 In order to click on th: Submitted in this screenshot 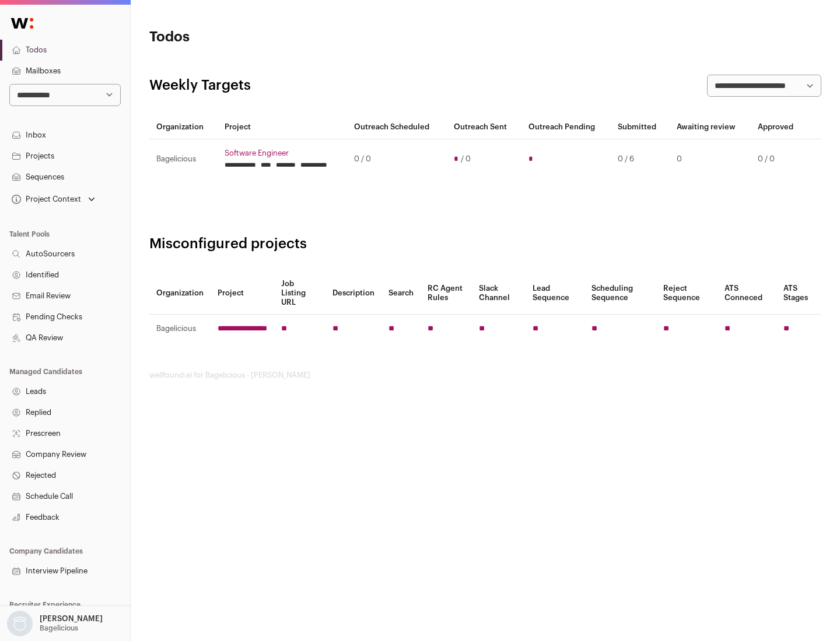, I will do `click(640, 127)`.